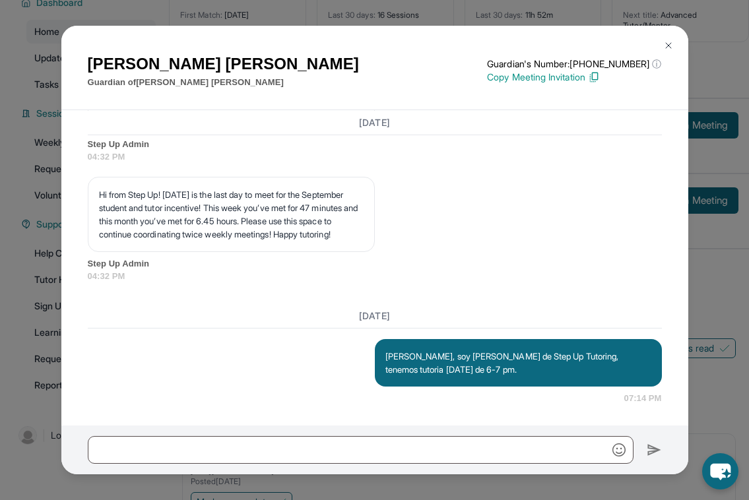  I want to click on img: Emoji, so click(619, 450).